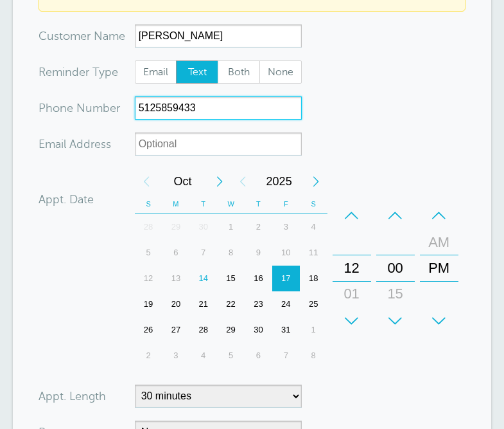  Describe the element at coordinates (156, 72) in the screenshot. I see `span: Email` at that location.